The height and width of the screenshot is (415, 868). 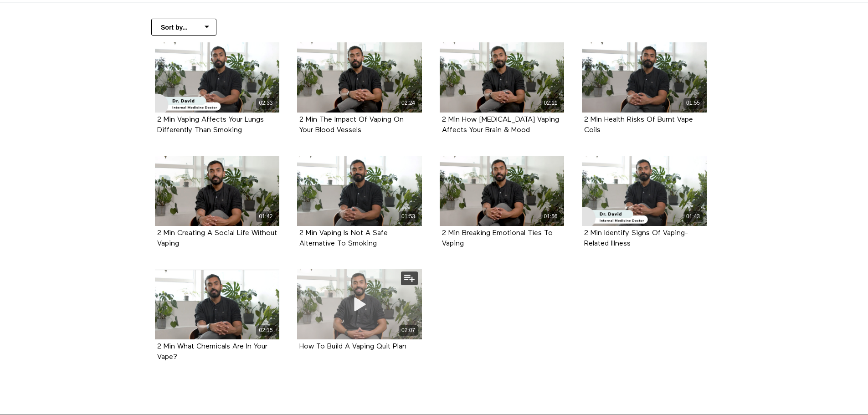 What do you see at coordinates (217, 77) in the screenshot?
I see `a: 2 Min Vaping Affects Your Lungs Differently Than Smoking 02:33` at bounding box center [217, 77].